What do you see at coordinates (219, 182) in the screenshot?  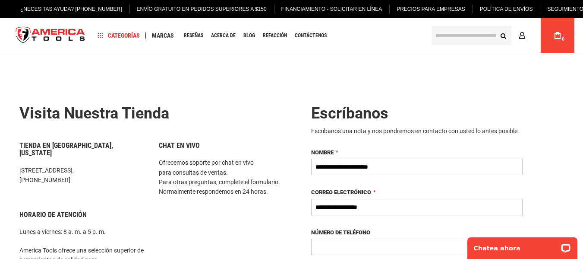 I see `font: Para otras preguntas, complete el formulario.` at bounding box center [219, 182].